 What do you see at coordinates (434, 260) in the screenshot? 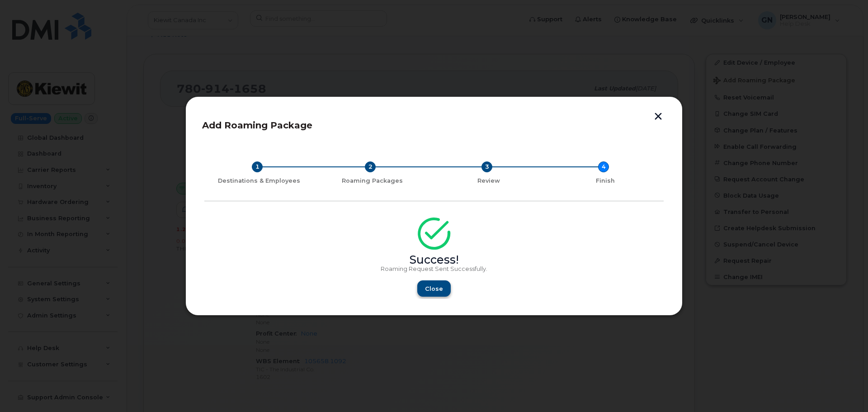
I see `div: Success!` at bounding box center [434, 260].